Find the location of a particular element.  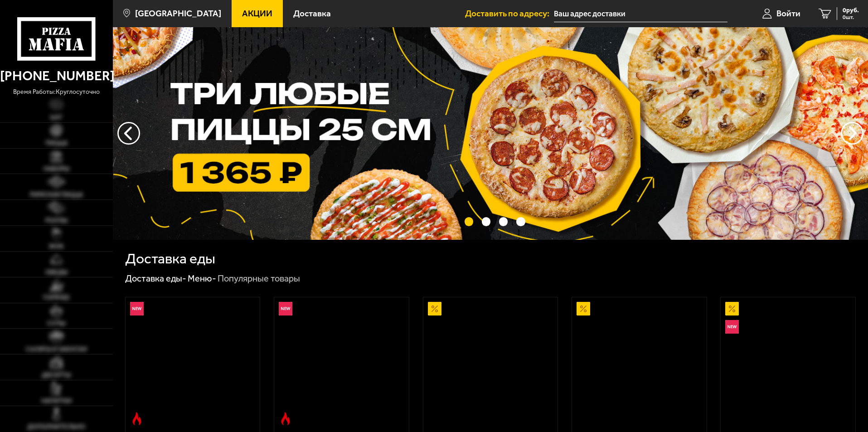

span: Напитки is located at coordinates (56, 401).